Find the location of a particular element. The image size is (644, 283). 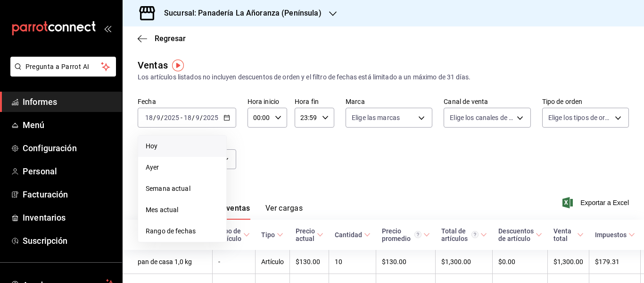

div: pestañas de navegación is located at coordinates (227, 211).